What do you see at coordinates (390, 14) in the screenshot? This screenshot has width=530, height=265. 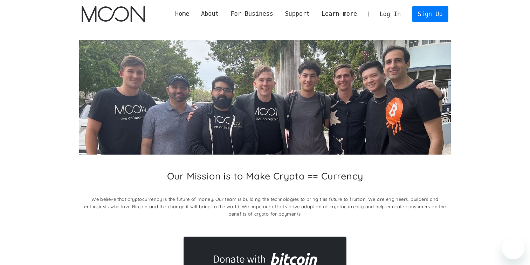 I see `a: Log In` at bounding box center [390, 14].